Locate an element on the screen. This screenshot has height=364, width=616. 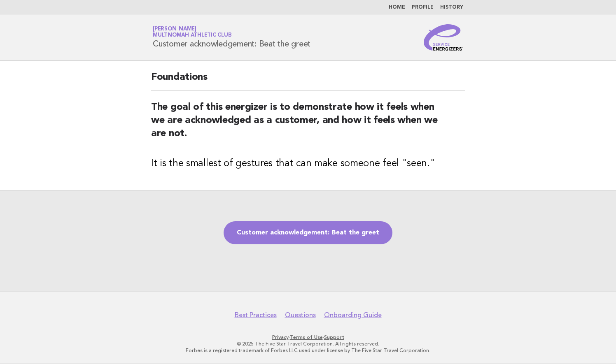
a: Profile is located at coordinates (422, 7).